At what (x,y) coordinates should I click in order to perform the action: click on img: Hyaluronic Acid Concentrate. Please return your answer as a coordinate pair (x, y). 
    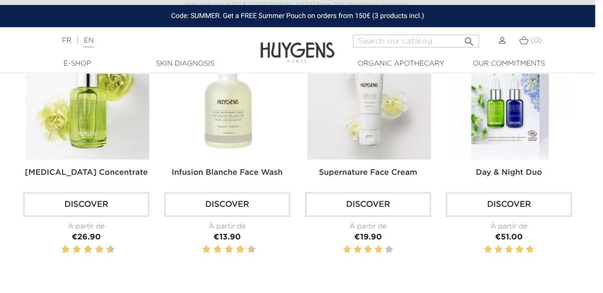
    Looking at the image, I should click on (89, 99).